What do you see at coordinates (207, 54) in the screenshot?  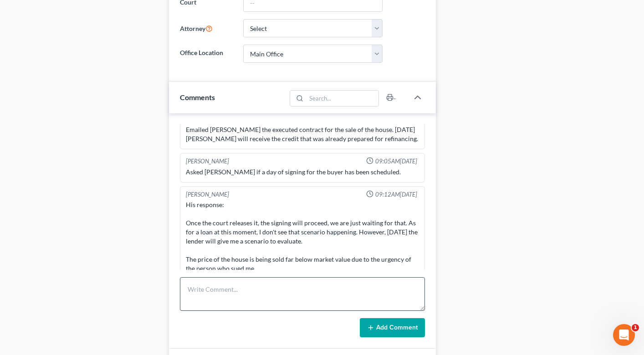 I see `label: Office Location` at bounding box center [207, 54].